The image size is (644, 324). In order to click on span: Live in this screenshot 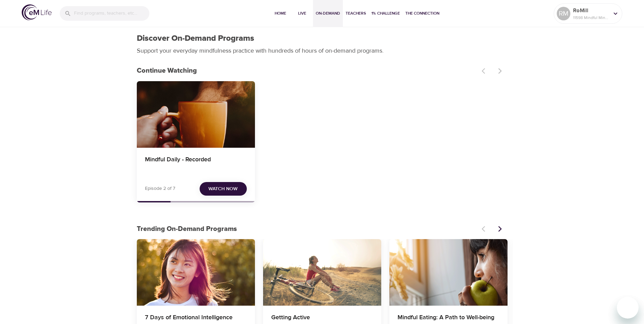, I will do `click(302, 13)`.